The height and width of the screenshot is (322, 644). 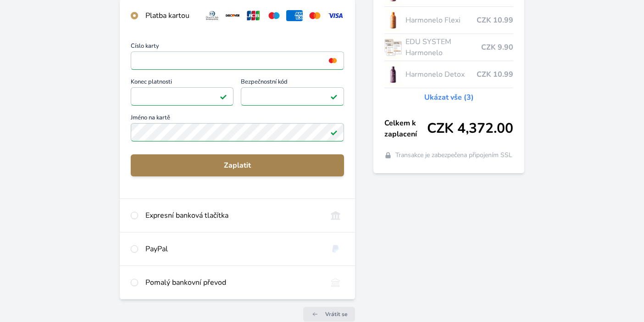 I want to click on span: CZK 4,372.00, so click(x=470, y=129).